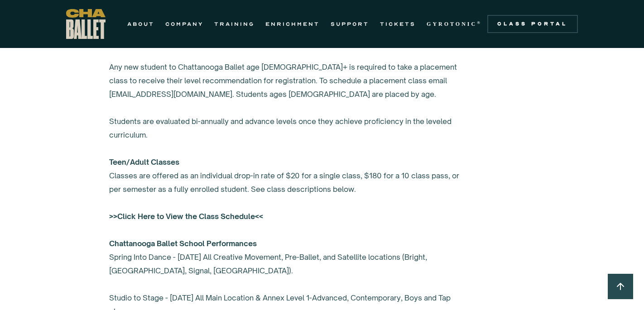 The image size is (644, 310). Describe the element at coordinates (293, 24) in the screenshot. I see `a: ENRICHMENT` at that location.